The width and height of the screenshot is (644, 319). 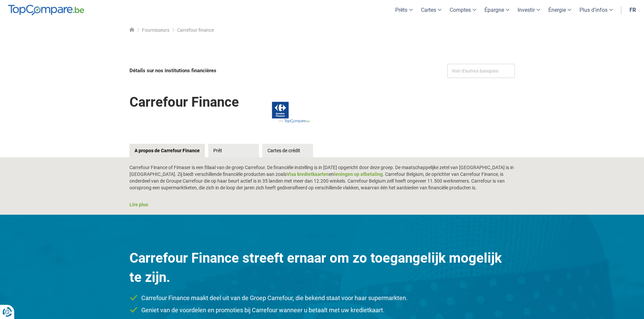 I want to click on img: TopCompare, so click(x=46, y=10).